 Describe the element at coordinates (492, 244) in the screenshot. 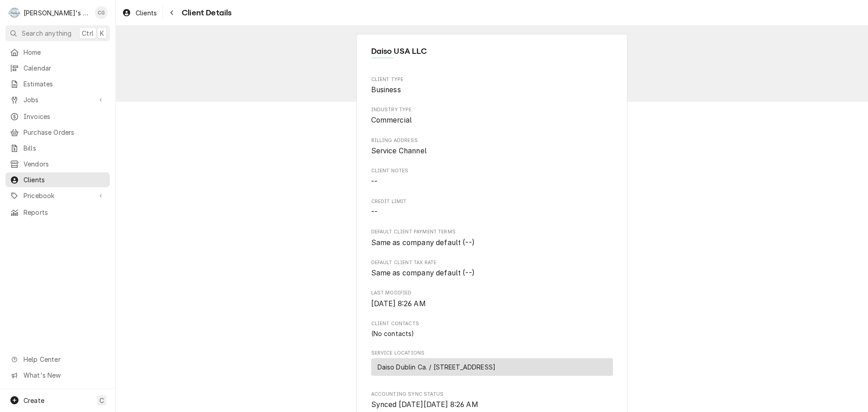

I see `div: Detailed Information` at that location.